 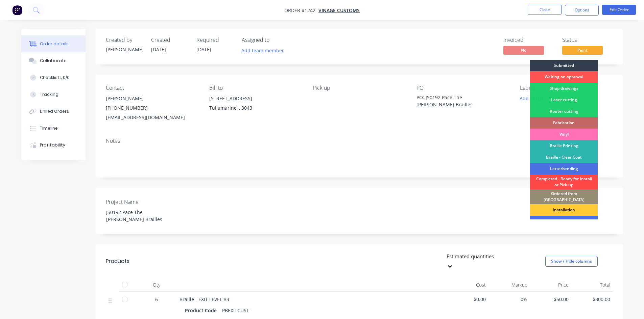 What do you see at coordinates (529, 40) in the screenshot?
I see `div: Invoiced` at bounding box center [529, 40].